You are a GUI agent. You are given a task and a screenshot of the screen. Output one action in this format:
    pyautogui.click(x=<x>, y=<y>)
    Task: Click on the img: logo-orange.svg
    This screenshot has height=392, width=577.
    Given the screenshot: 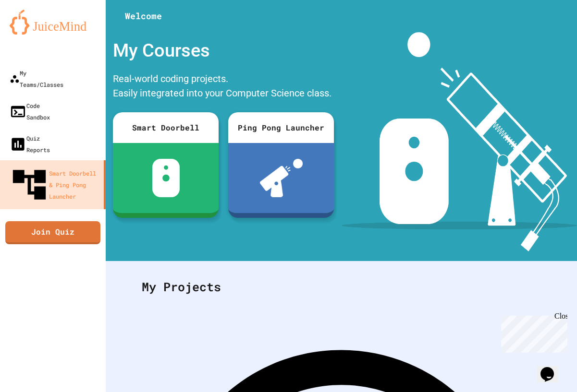 What is the action you would take?
    pyautogui.click(x=53, y=22)
    